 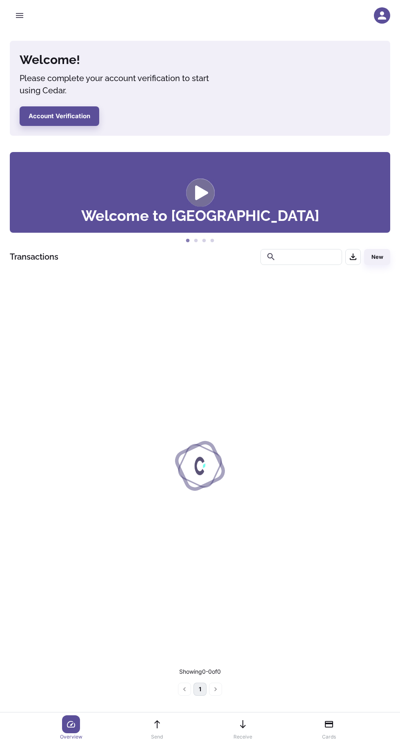 I want to click on p: Cards, so click(x=329, y=737).